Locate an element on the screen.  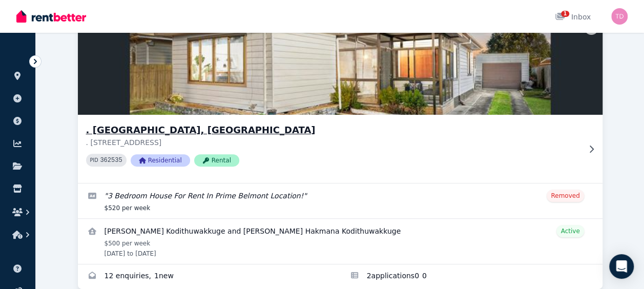
a: Edit listing: 3 Bedroom House For Rent In Prime Belmont Location! is located at coordinates (340, 201).